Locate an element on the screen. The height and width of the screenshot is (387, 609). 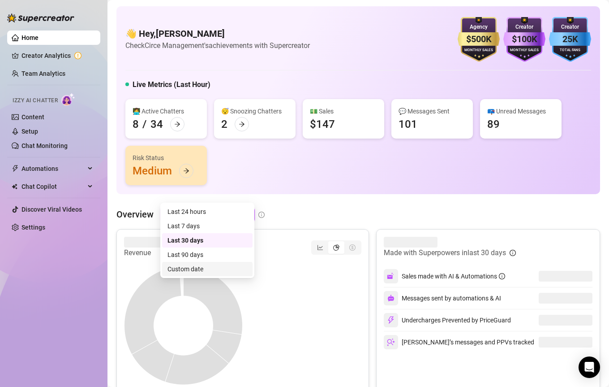
div: $100K is located at coordinates (525, 39).